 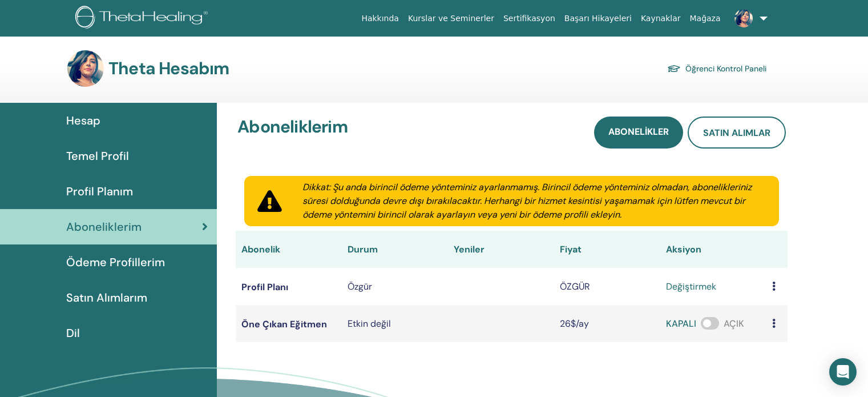 I want to click on font: Ödeme Profillerim, so click(x=116, y=262).